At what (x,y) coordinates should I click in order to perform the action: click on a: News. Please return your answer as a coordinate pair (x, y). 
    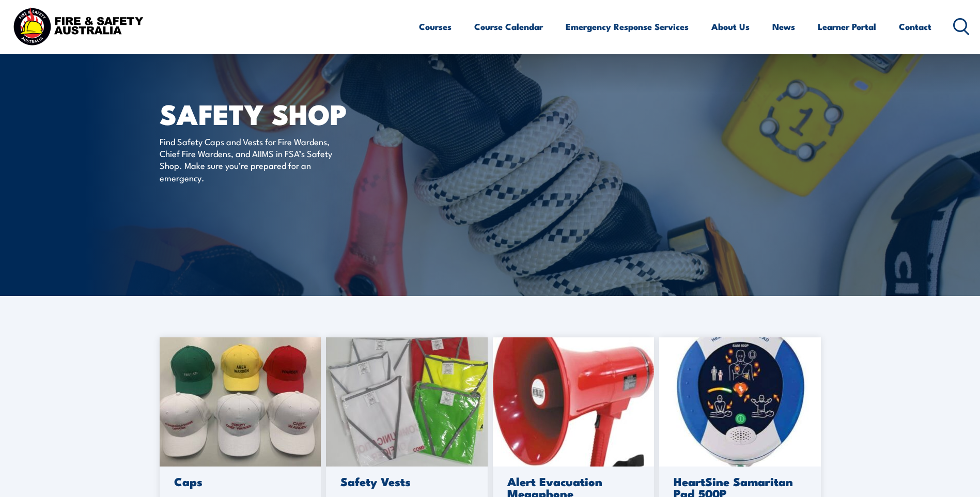
    Looking at the image, I should click on (784, 26).